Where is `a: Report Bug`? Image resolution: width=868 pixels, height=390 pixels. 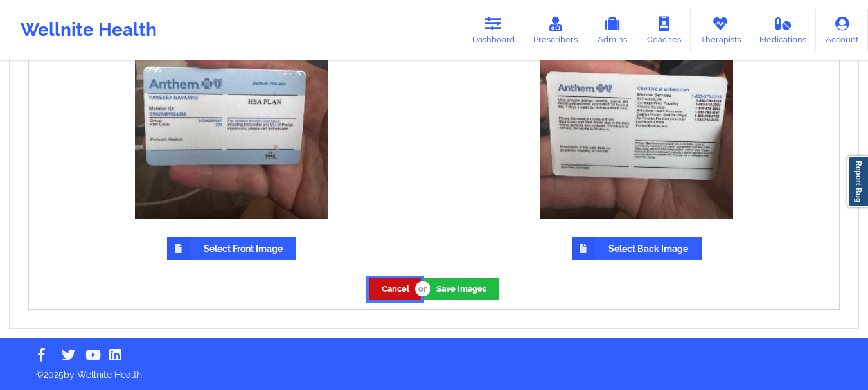 a: Report Bug is located at coordinates (857, 181).